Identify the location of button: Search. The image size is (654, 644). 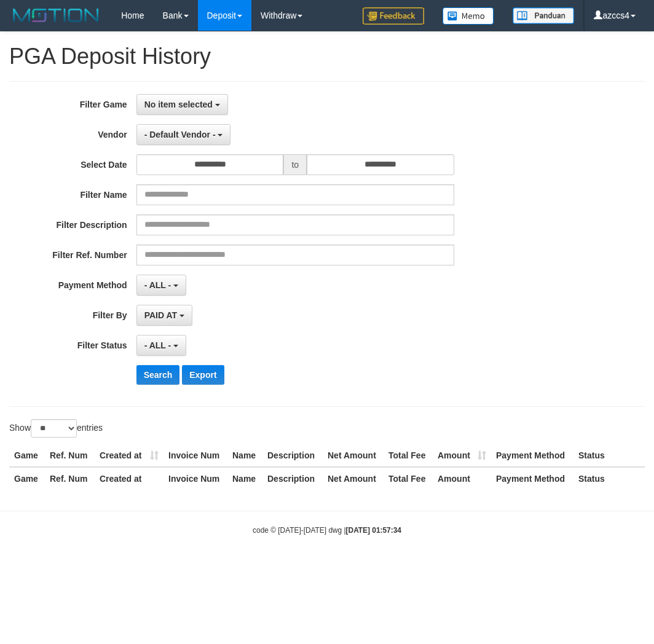
(158, 375).